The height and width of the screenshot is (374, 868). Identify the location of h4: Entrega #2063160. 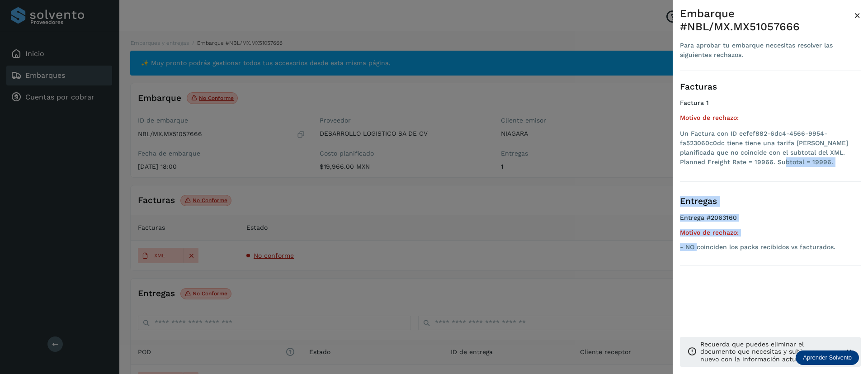
(771, 221).